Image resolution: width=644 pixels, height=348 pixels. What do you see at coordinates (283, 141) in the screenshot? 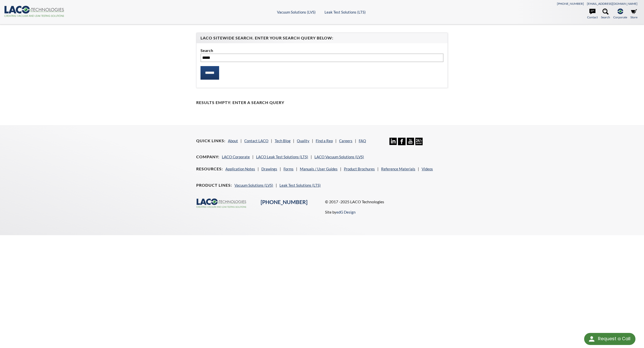
I see `a: Tech Blog` at bounding box center [283, 141].